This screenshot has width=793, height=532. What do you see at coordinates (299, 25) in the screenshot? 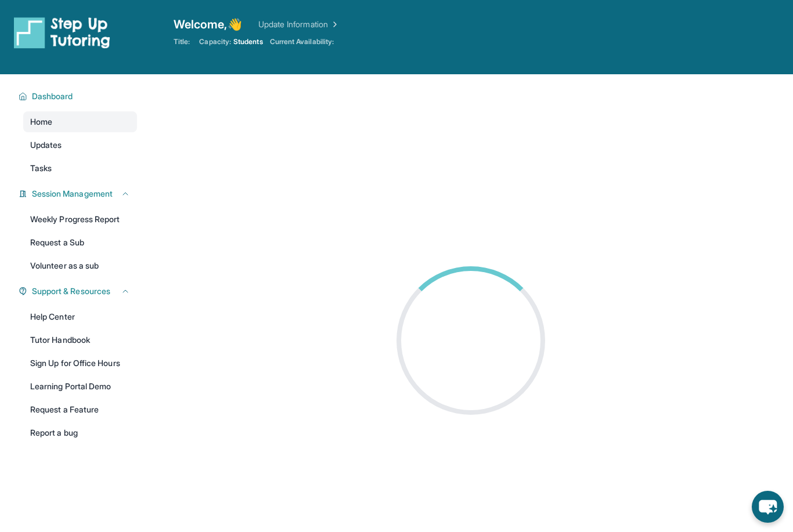
I see `a: Update Information` at bounding box center [299, 25].